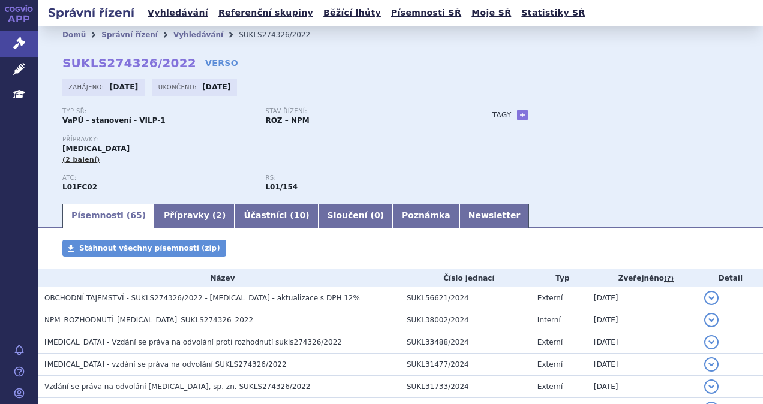 This screenshot has height=404, width=763. Describe the element at coordinates (193, 343) in the screenshot. I see `span: SARCLISA - Vzdání se práva na odvolání proti rozhodnutí sukls274326/2022` at that location.